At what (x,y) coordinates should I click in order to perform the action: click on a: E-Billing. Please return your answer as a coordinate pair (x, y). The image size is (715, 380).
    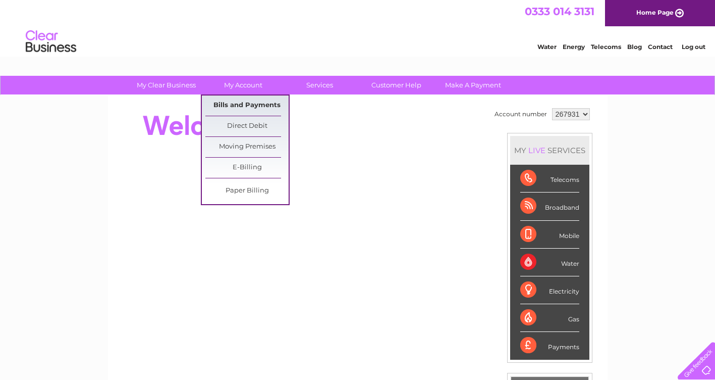
    Looking at the image, I should click on (247, 168).